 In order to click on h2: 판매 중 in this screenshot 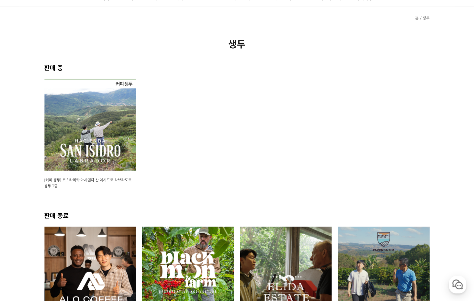, I will do `click(237, 67)`.